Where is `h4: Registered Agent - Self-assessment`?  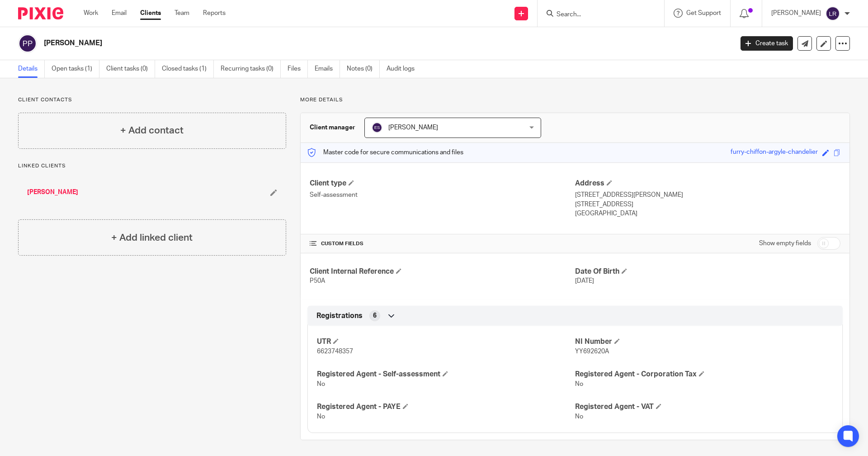 h4: Registered Agent - Self-assessment is located at coordinates (446, 374).